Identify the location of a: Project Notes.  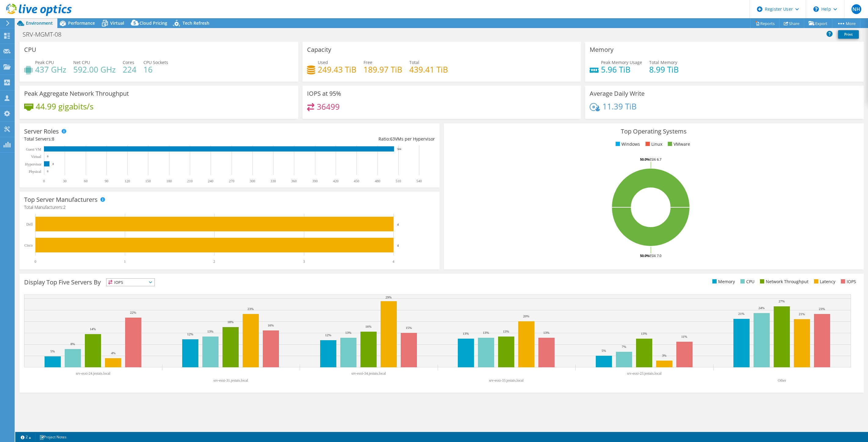
(53, 437).